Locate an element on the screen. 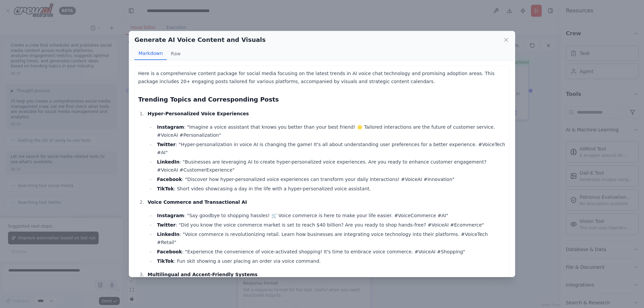  li: : "Experience the convenience of voice-activated shopping! It's time to embrace voice commerce. #... is located at coordinates (330, 252).